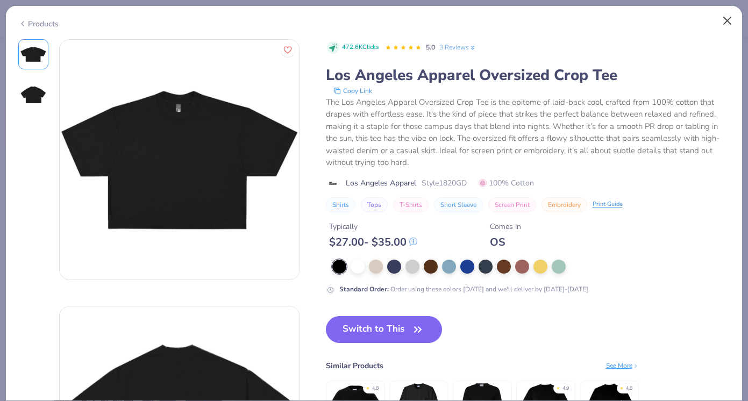  I want to click on div: Typically, so click(373, 226).